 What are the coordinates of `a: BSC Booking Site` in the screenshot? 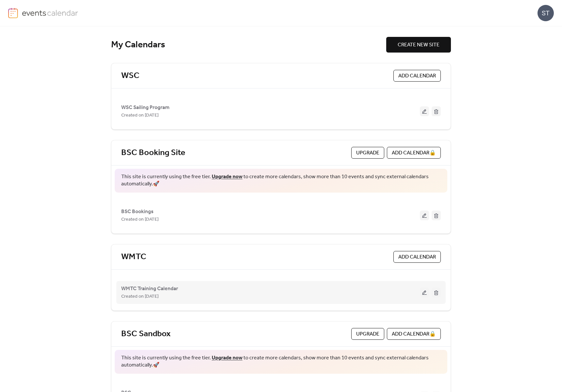 It's located at (153, 153).